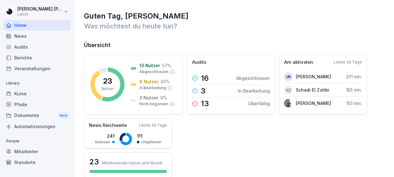 The image size is (394, 177). Describe the element at coordinates (37, 25) in the screenshot. I see `div: Home` at that location.